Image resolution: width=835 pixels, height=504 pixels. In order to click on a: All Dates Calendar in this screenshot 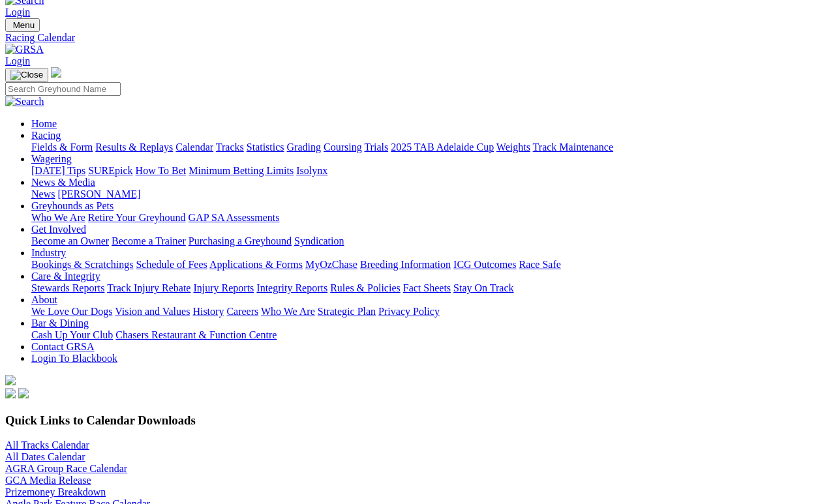, I will do `click(45, 456)`.